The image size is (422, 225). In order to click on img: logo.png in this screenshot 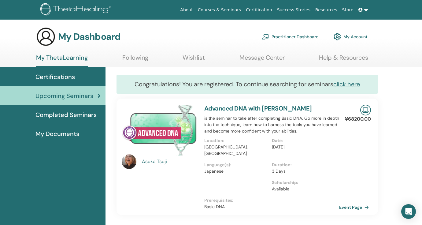, I will do `click(77, 10)`.